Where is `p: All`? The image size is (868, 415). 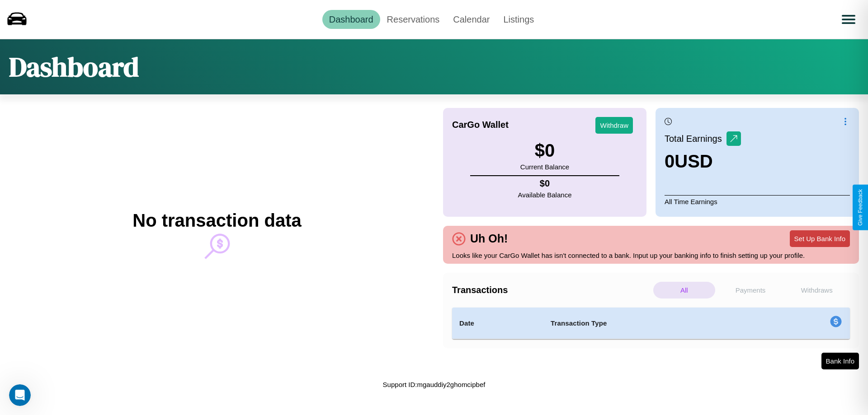
p: All is located at coordinates (684, 290).